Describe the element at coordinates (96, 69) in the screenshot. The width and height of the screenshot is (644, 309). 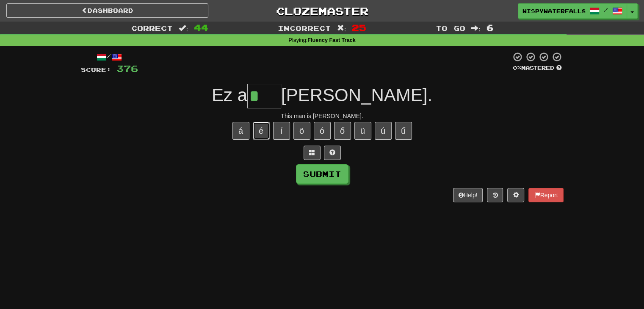
I see `span: Score:` at that location.